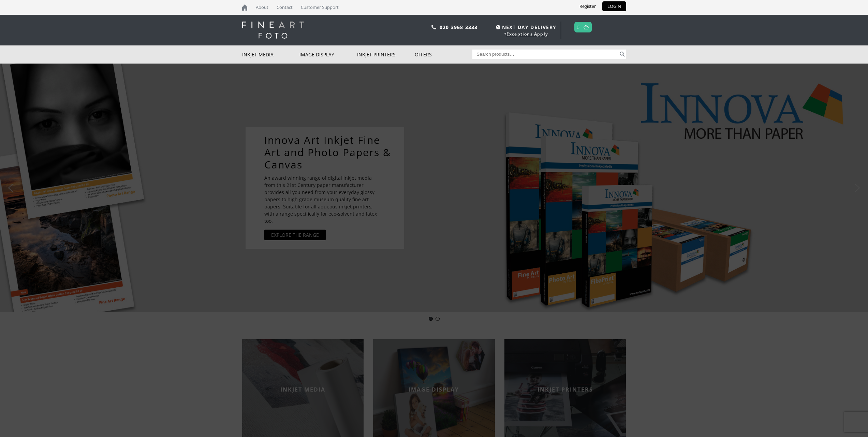  What do you see at coordinates (459, 27) in the screenshot?
I see `a: 020 3968 3333` at bounding box center [459, 27].